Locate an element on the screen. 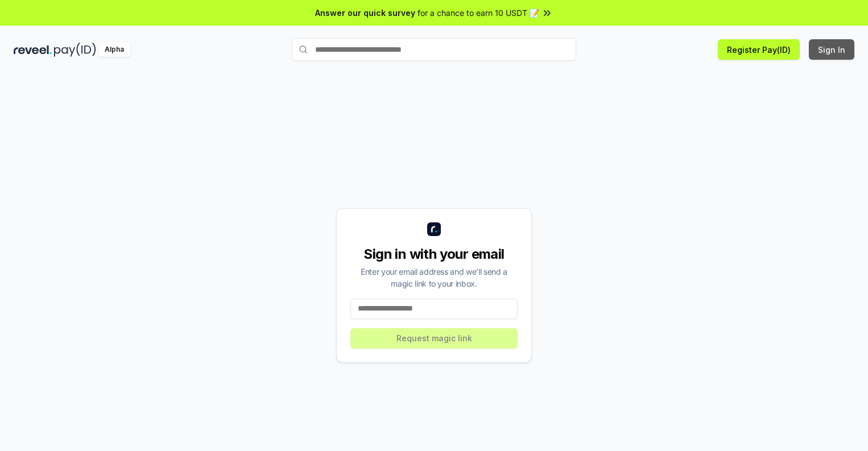 Image resolution: width=868 pixels, height=451 pixels. img: logo_small is located at coordinates (434, 229).